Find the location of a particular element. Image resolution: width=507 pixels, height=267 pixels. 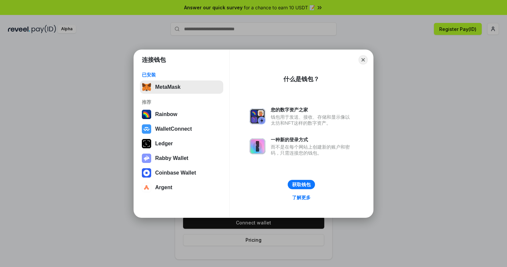

img: svg+xml,%3Csvg%20width%3D%22120%22%20height%3D%22120%22%20viewBox%3D%220%200%20120%20120%22%20fil... is located at coordinates (146, 114).